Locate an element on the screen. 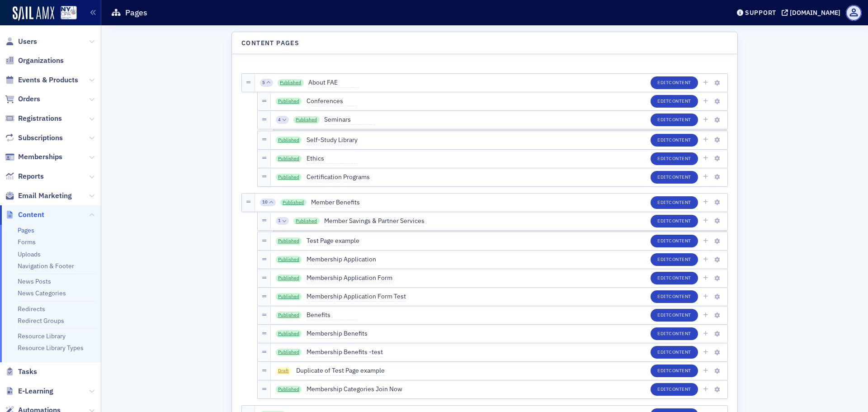  span: Member Benefits is located at coordinates (337, 203).